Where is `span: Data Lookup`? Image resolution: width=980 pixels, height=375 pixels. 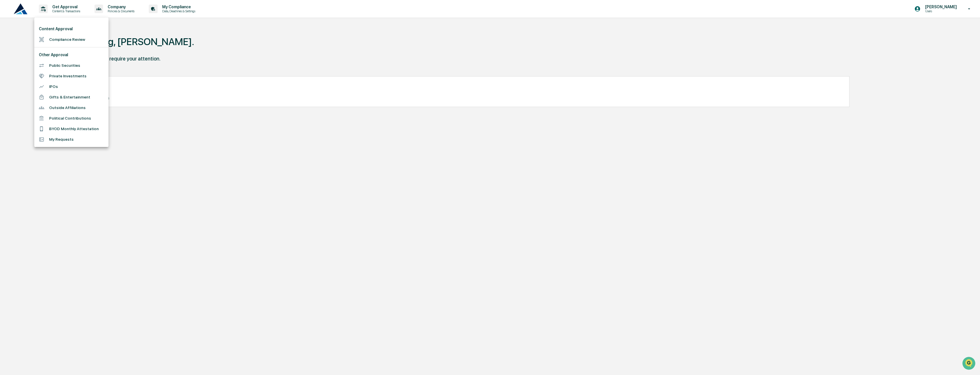 span: Data Lookup is located at coordinates (23, 86).